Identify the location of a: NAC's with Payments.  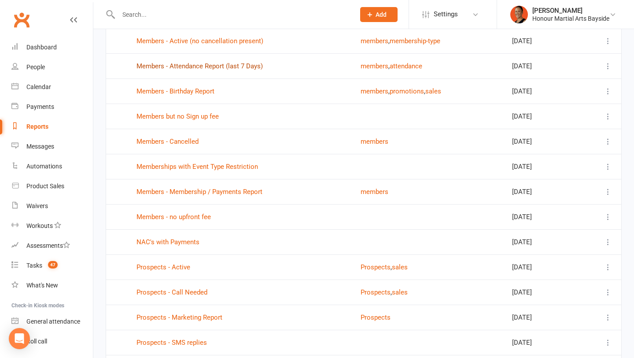
(168, 242).